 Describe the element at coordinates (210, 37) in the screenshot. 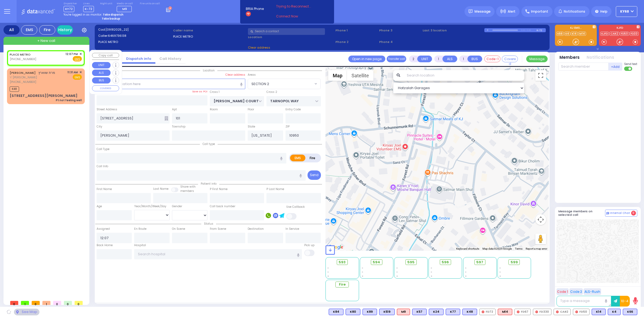

I see `label: PLACE METRO` at that location.